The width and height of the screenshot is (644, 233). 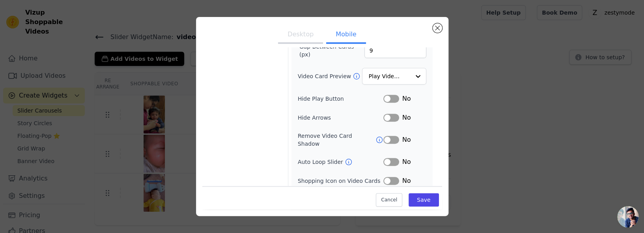 What do you see at coordinates (340, 99) in the screenshot?
I see `label: Hide Play Button` at bounding box center [340, 99].